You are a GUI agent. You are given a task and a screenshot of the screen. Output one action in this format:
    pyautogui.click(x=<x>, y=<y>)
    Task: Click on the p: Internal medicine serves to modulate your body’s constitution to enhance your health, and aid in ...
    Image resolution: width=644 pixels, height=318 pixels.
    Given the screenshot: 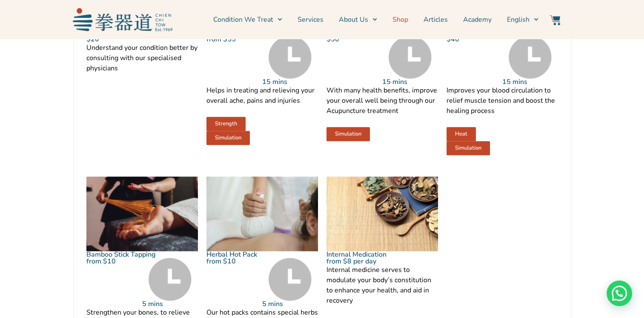 What is the action you would take?
    pyautogui.click(x=382, y=285)
    